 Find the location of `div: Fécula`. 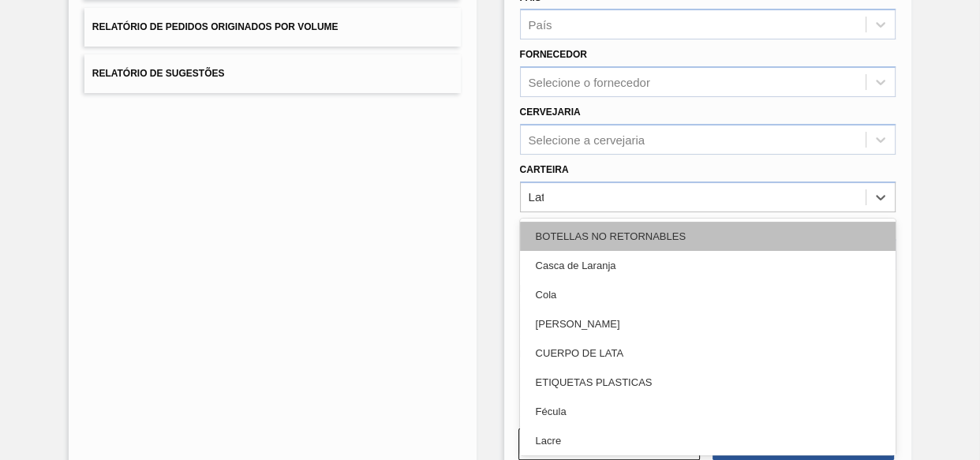

div: Fécula is located at coordinates (708, 411).